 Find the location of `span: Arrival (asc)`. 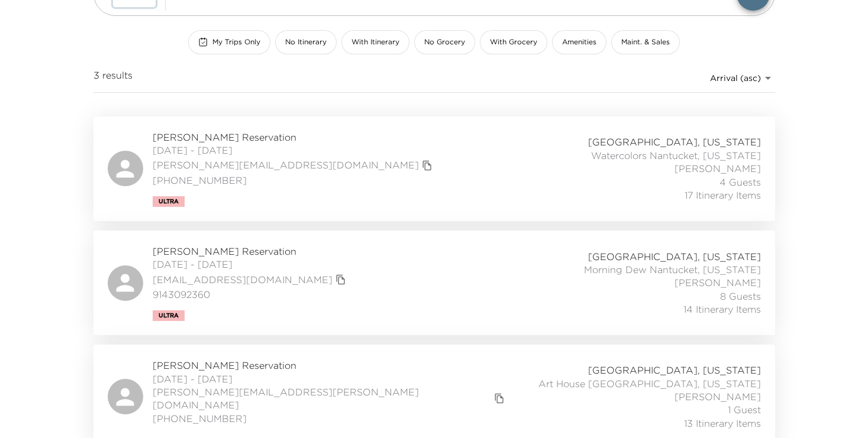

span: Arrival (asc) is located at coordinates (735, 78).